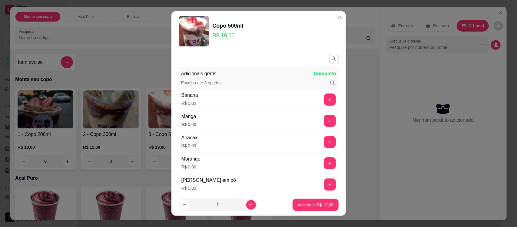  What do you see at coordinates (340, 17) in the screenshot?
I see `button: Close` at bounding box center [340, 17].